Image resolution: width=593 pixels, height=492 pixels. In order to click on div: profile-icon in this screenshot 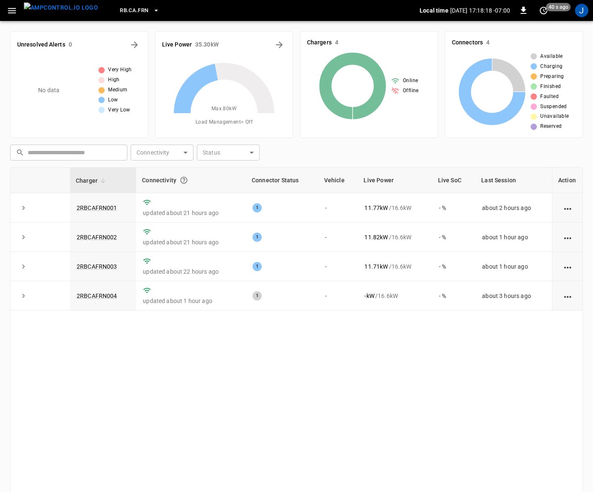, I will do `click(582, 10)`.